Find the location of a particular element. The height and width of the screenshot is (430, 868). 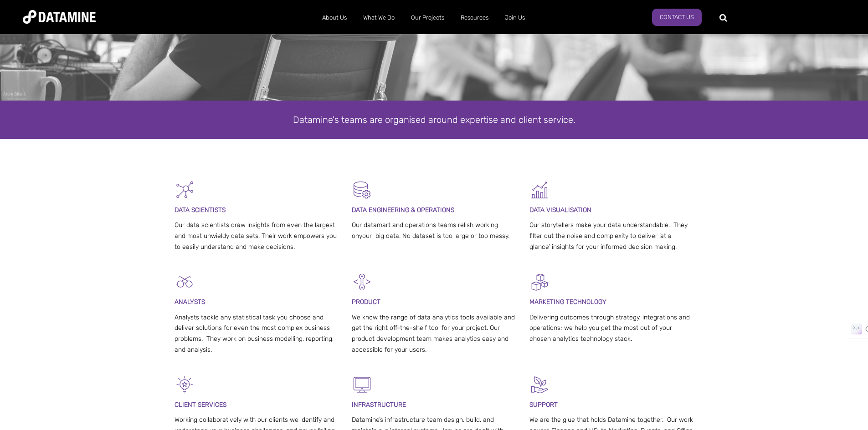

span: DATA SCIENTISTS is located at coordinates (200, 210).